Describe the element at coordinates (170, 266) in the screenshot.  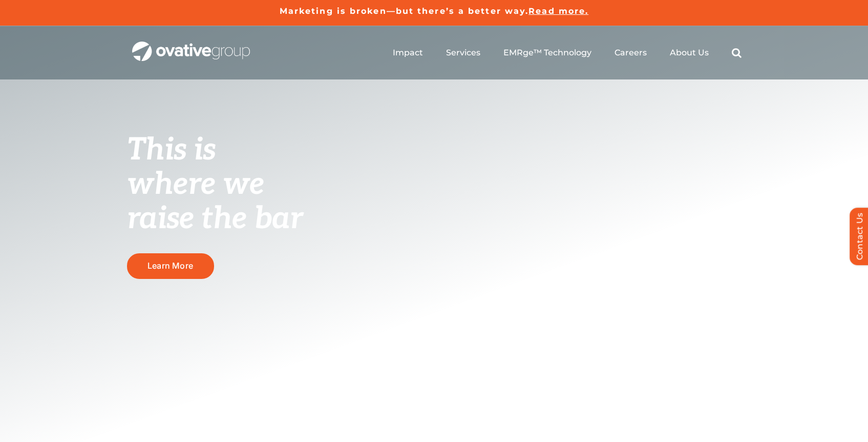
I see `span: Learn More` at that location.